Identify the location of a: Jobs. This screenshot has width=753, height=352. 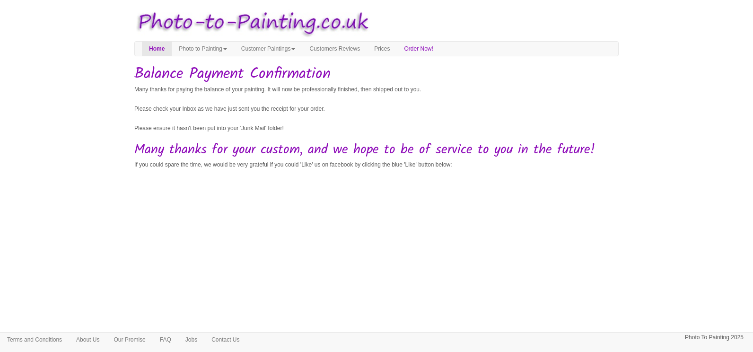
(191, 340).